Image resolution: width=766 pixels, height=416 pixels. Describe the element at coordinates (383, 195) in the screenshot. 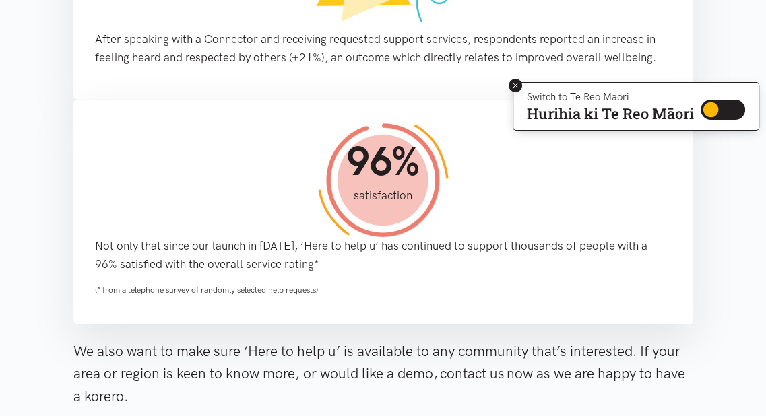

I see `p: satisfaction` at that location.